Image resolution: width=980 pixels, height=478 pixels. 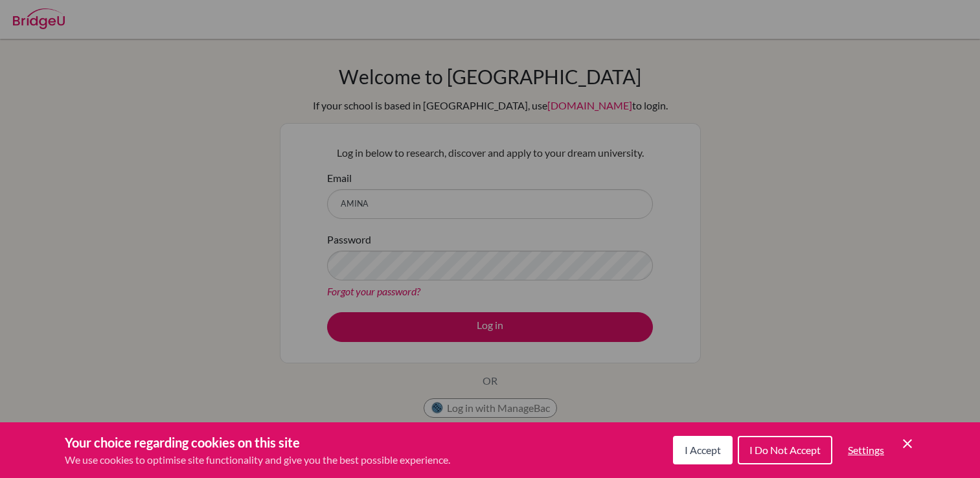 I want to click on span: I Do Not Accept, so click(x=785, y=449).